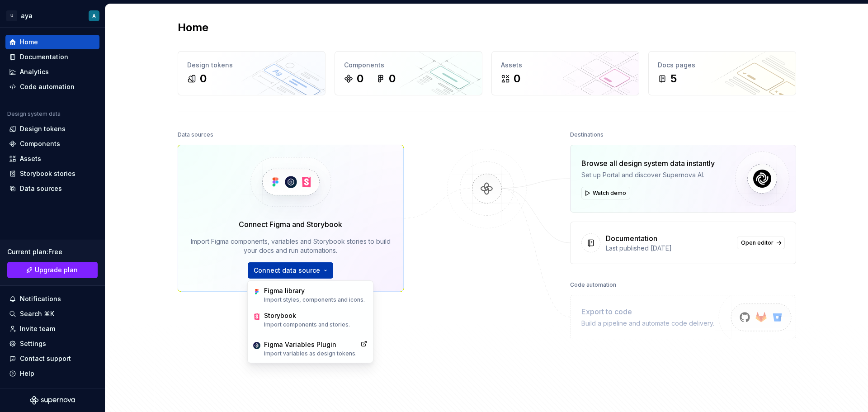  Describe the element at coordinates (648, 163) in the screenshot. I see `div: Browse all design system data instantly` at that location.